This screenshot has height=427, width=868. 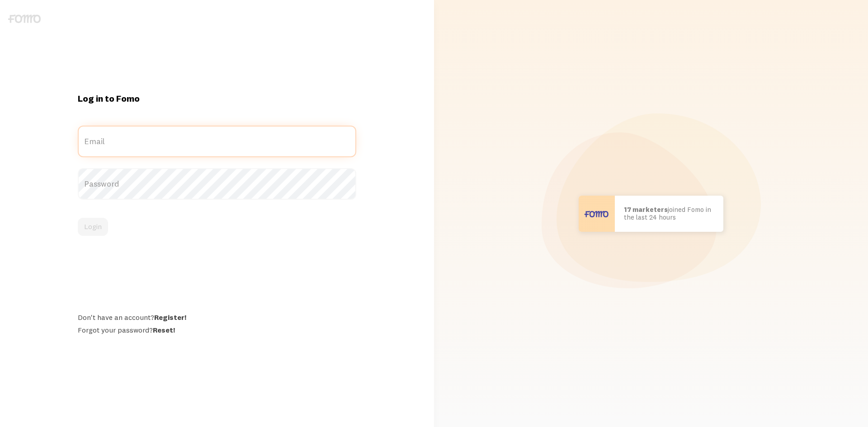 I want to click on div: Don't have an account?, so click(x=217, y=317).